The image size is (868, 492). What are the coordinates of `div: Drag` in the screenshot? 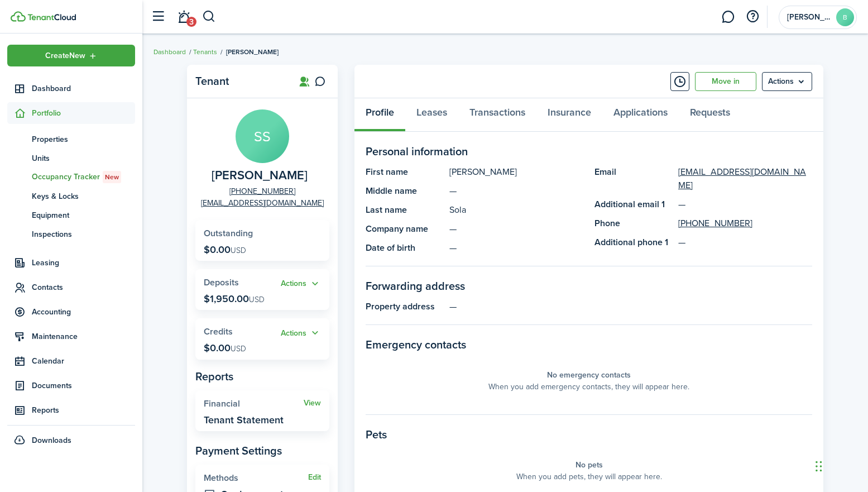 It's located at (819, 466).